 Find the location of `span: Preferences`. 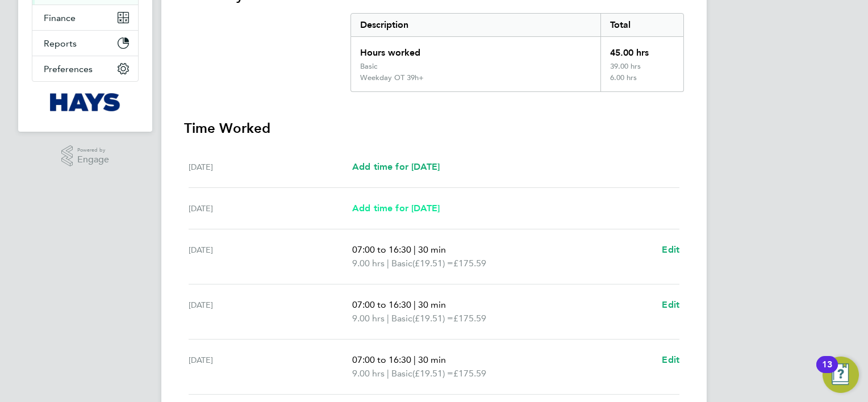

span: Preferences is located at coordinates (68, 68).